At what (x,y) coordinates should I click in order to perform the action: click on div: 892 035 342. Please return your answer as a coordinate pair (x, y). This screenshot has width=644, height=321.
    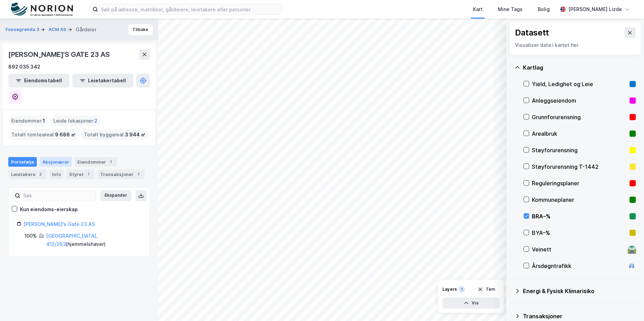
    Looking at the image, I should click on (24, 67).